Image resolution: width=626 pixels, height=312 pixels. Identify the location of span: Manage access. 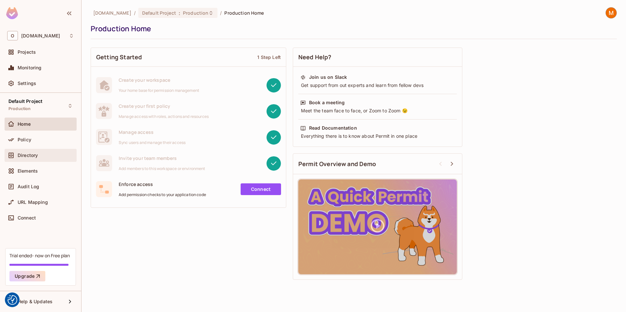
(152, 132).